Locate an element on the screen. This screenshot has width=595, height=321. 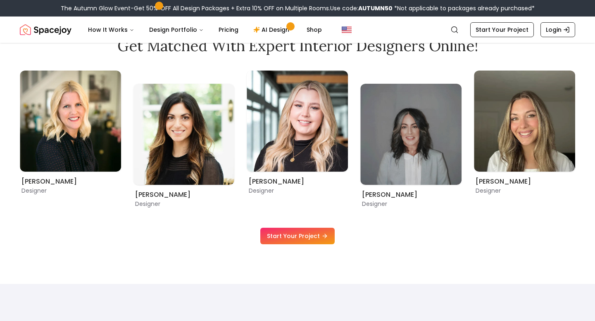
div: 7 / 11 is located at coordinates (524, 126).